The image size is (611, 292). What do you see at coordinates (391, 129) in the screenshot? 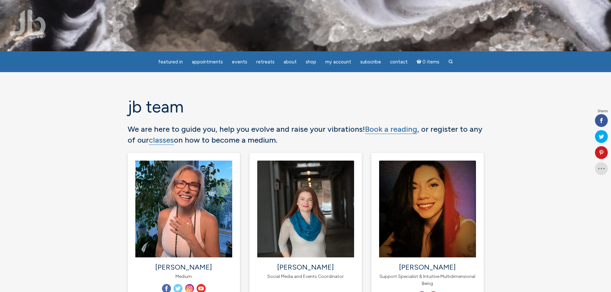
I see `a: Book a reading` at bounding box center [391, 129].